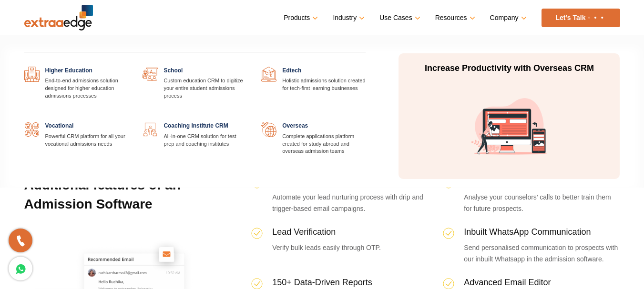  I want to click on a: Products, so click(300, 18).